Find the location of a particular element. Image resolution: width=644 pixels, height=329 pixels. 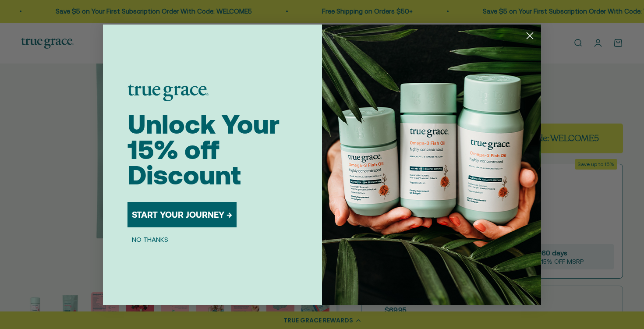

span: Unlock Your 15% off Discount is located at coordinates (203, 150).